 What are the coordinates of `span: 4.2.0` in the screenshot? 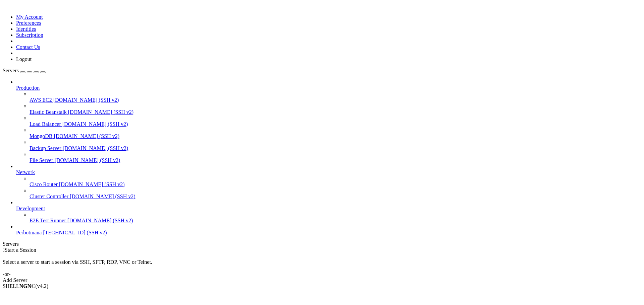 It's located at (42, 288).